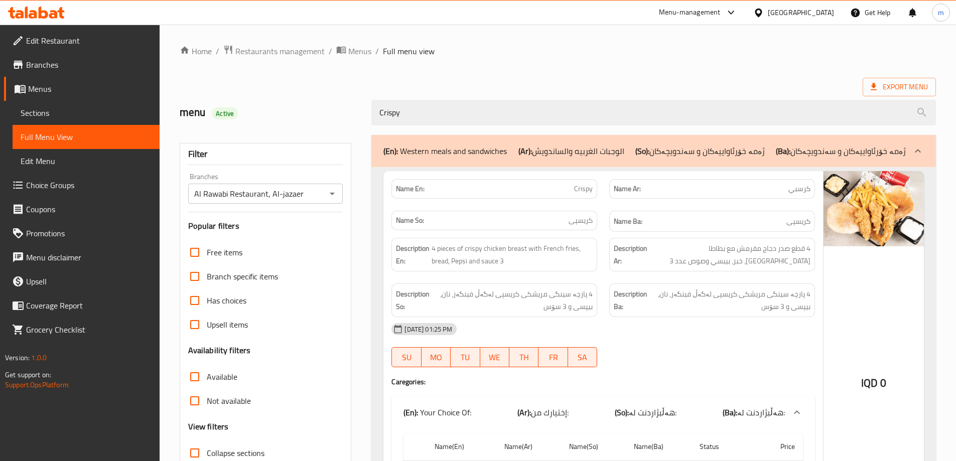  I want to click on span: Export Menu, so click(899, 87).